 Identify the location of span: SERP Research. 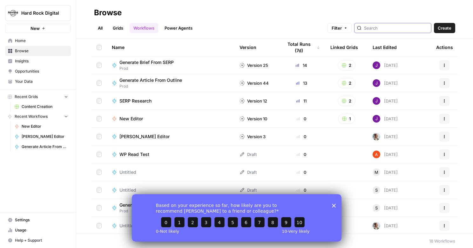
(135, 101).